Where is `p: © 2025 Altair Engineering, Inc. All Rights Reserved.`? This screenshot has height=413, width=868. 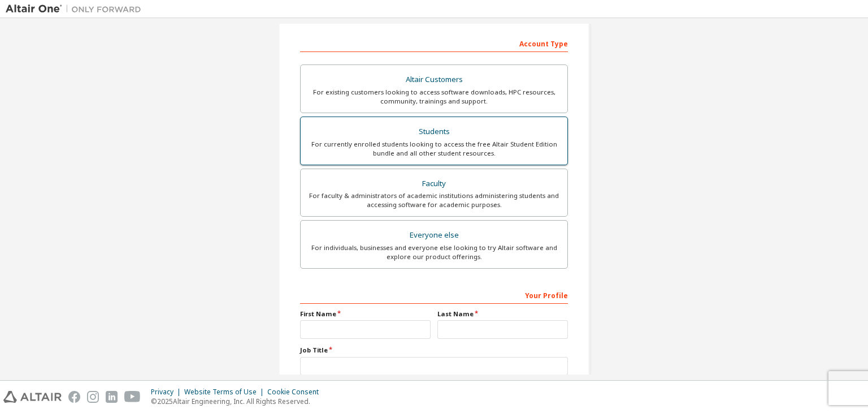
p: © 2025 Altair Engineering, Inc. All Rights Reserved. is located at coordinates (238, 401).